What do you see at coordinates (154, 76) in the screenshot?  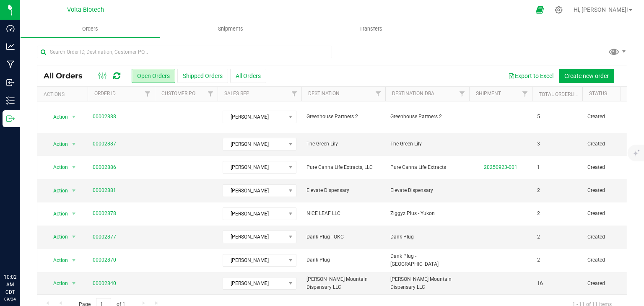 I see `button: Open Orders` at bounding box center [154, 76].